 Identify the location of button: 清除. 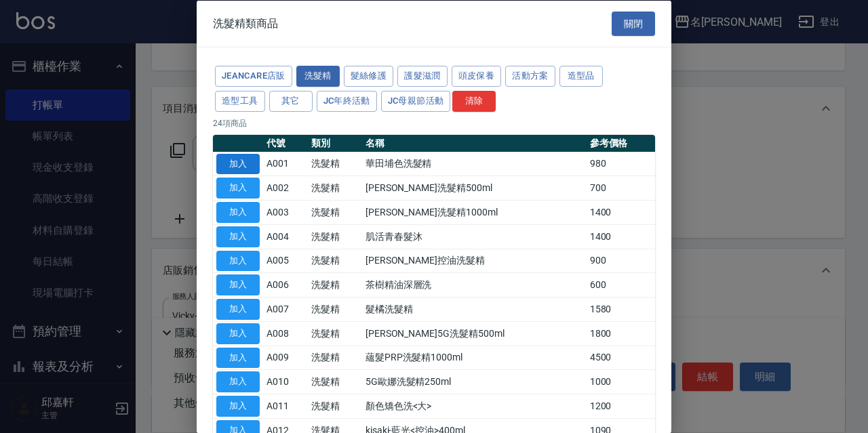
(474, 100).